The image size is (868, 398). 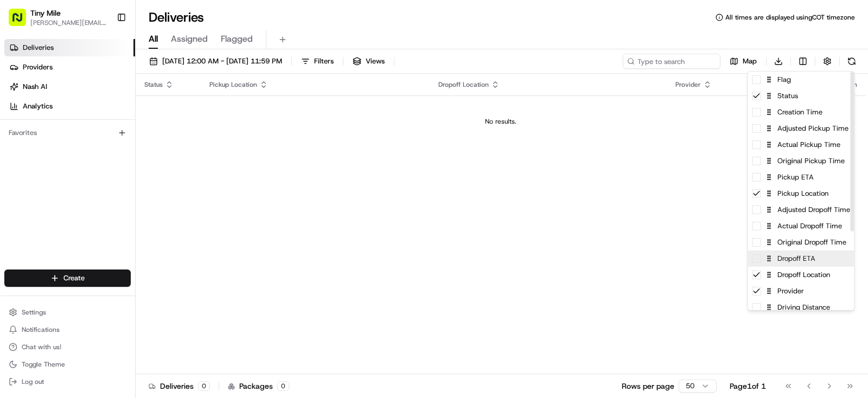 I want to click on p: Welcome 👋, so click(x=104, y=53).